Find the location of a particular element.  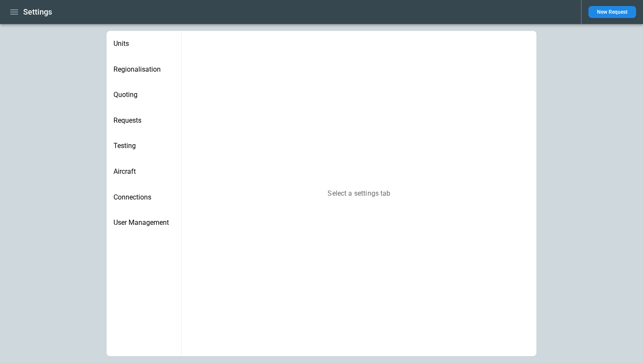

span: User Management is located at coordinates (144, 223).